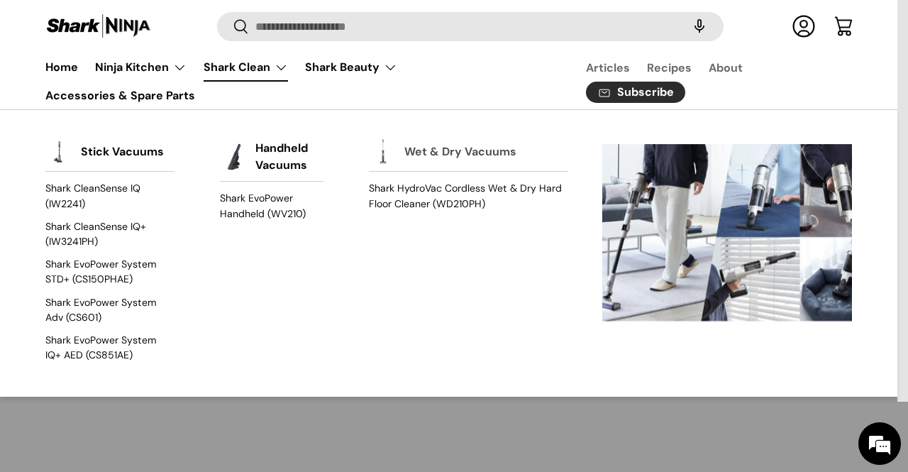  What do you see at coordinates (669, 67) in the screenshot?
I see `a: Recipes` at bounding box center [669, 67].